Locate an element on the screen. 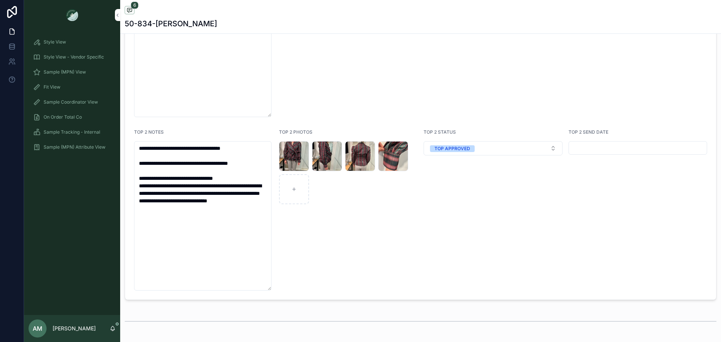 The width and height of the screenshot is (721, 342). a: Sample Tracking - Internal is located at coordinates (72, 132).